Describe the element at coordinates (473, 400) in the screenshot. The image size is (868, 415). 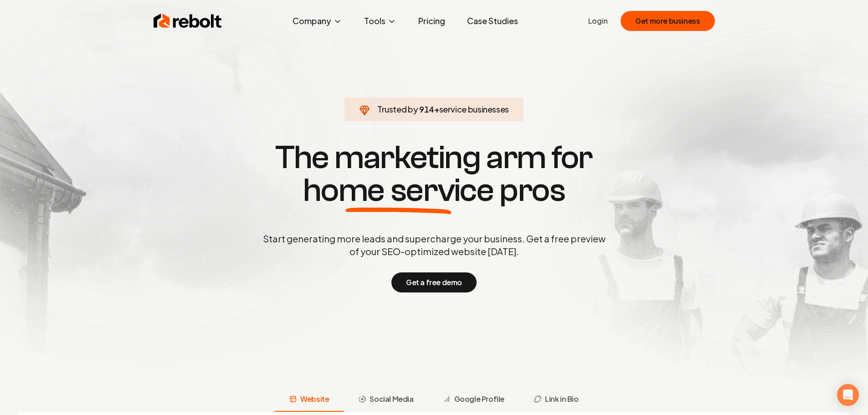
I see `button: Google Profile` at that location.